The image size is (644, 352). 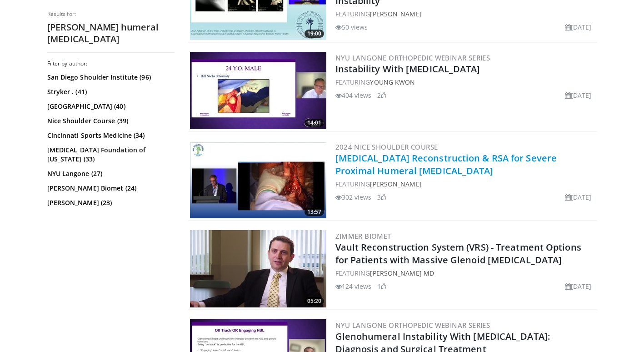 What do you see at coordinates (382, 95) in the screenshot?
I see `li: 2` at bounding box center [382, 95].